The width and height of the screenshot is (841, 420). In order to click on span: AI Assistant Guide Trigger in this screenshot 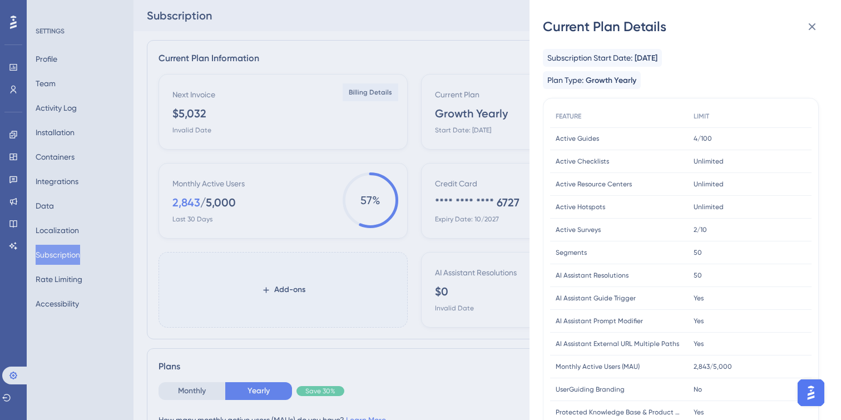, I will do `click(596, 298)`.